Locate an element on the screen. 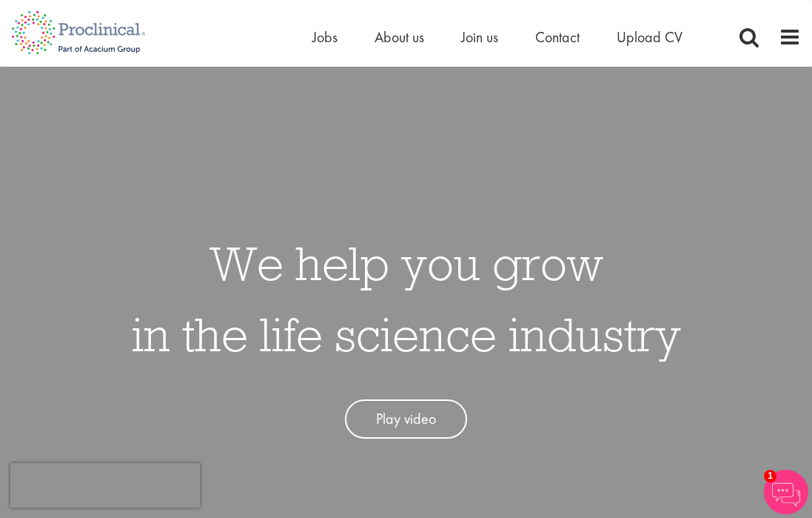 The height and width of the screenshot is (518, 812). a: Contact is located at coordinates (557, 37).